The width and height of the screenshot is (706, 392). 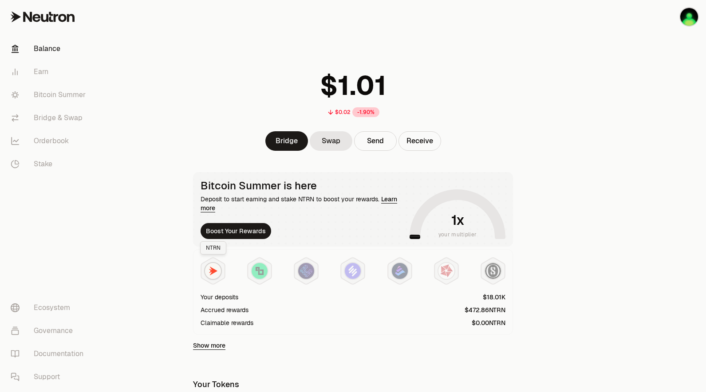 I want to click on a: Balance, so click(x=50, y=49).